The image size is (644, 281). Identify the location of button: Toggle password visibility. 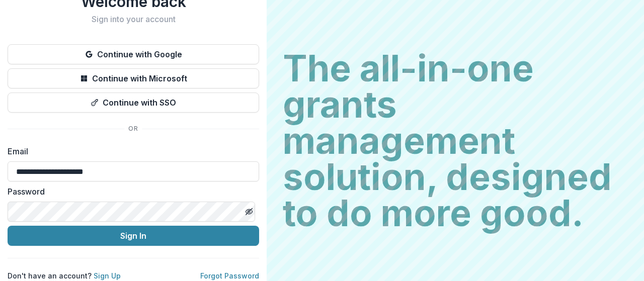
(249, 212).